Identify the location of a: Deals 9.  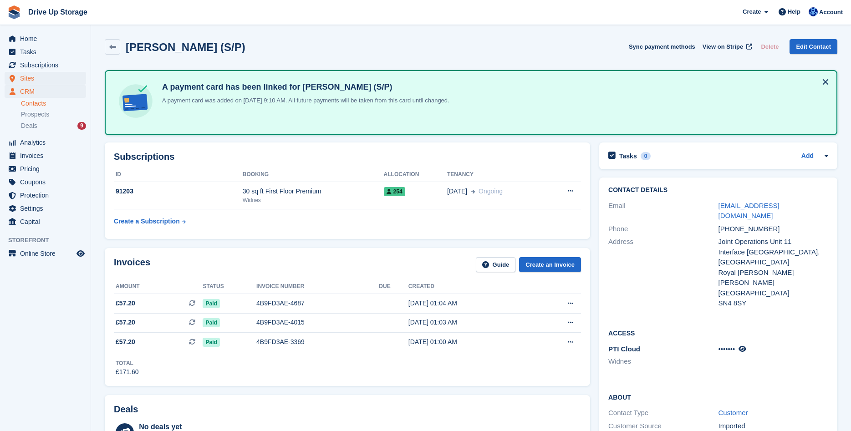
(53, 126).